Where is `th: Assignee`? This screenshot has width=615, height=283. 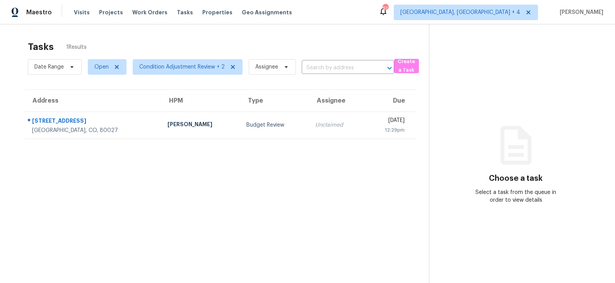 th: Assignee is located at coordinates (336, 101).